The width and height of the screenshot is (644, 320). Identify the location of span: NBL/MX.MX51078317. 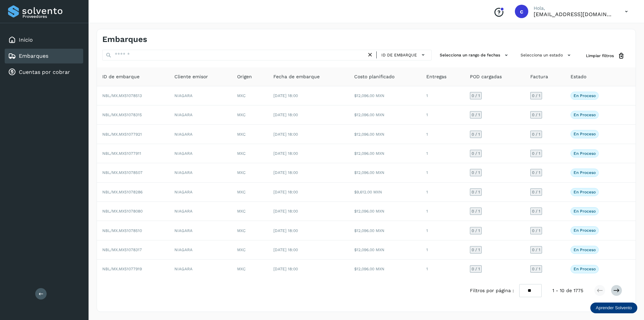
(122, 250).